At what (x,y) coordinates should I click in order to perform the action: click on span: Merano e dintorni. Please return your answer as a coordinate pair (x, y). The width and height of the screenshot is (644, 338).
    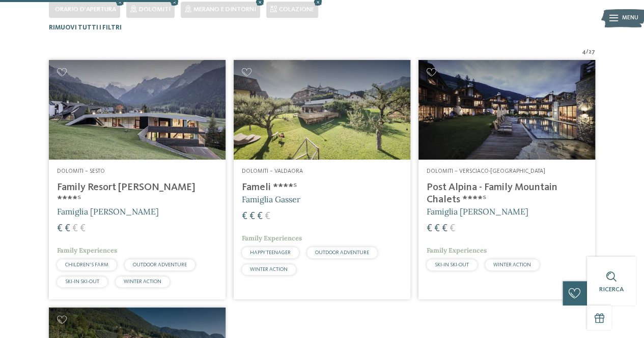
    Looking at the image, I should click on (225, 9).